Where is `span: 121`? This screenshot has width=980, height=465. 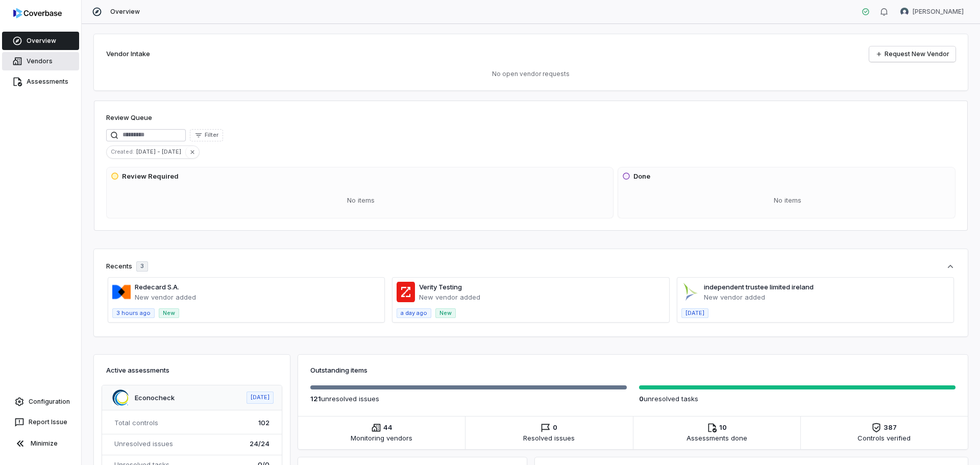 span: 121 is located at coordinates (316, 399).